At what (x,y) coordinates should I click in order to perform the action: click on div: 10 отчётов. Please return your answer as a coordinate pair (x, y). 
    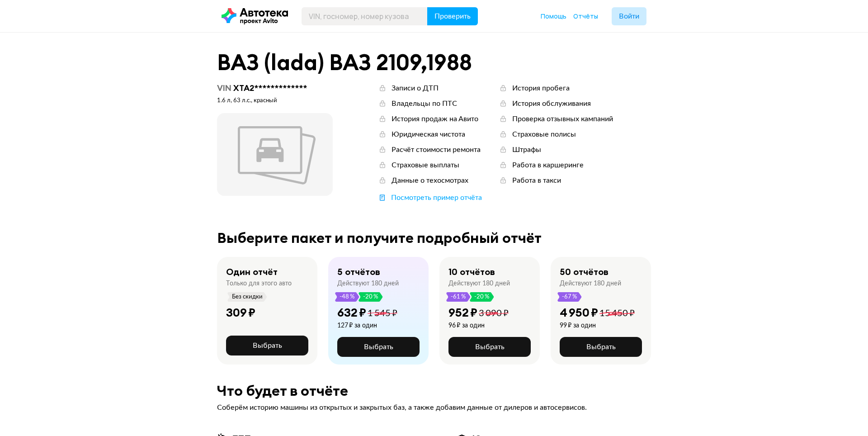
    Looking at the image, I should click on (472, 272).